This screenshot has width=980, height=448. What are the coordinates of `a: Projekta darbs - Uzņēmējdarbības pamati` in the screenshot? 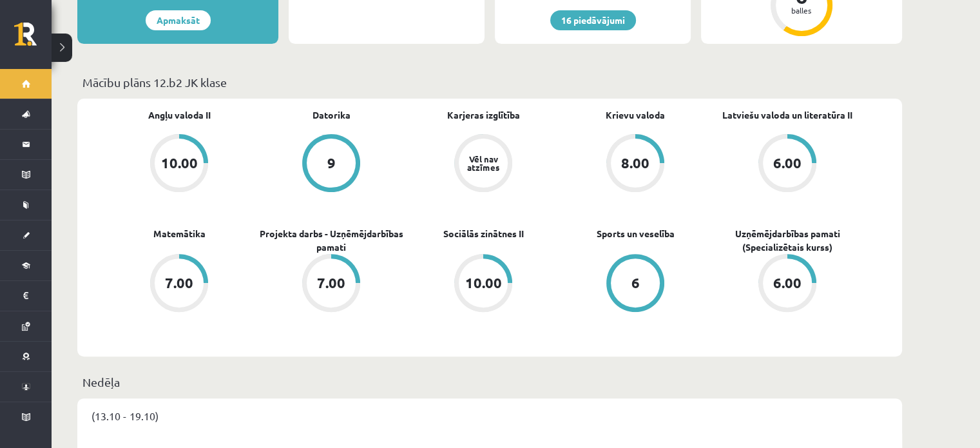 It's located at (331, 240).